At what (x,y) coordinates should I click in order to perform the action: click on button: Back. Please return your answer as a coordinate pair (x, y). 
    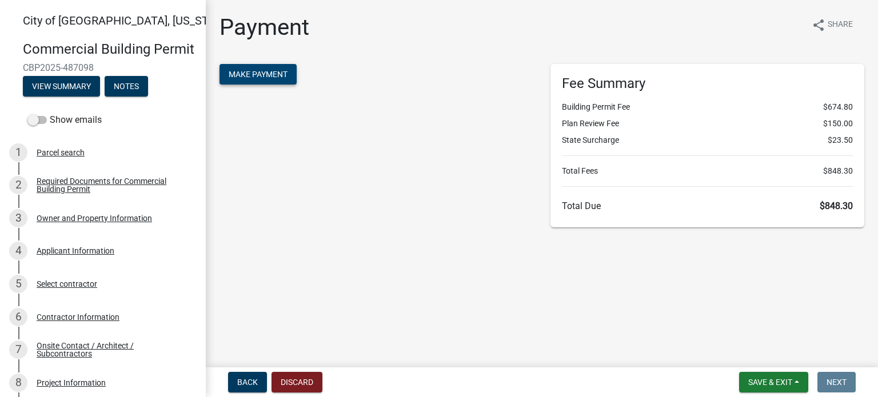
    Looking at the image, I should click on (248, 382).